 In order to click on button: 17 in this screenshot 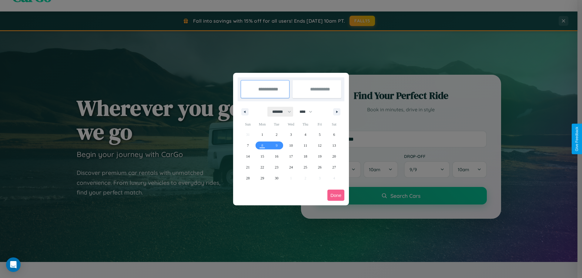, I will do `click(291, 157)`.